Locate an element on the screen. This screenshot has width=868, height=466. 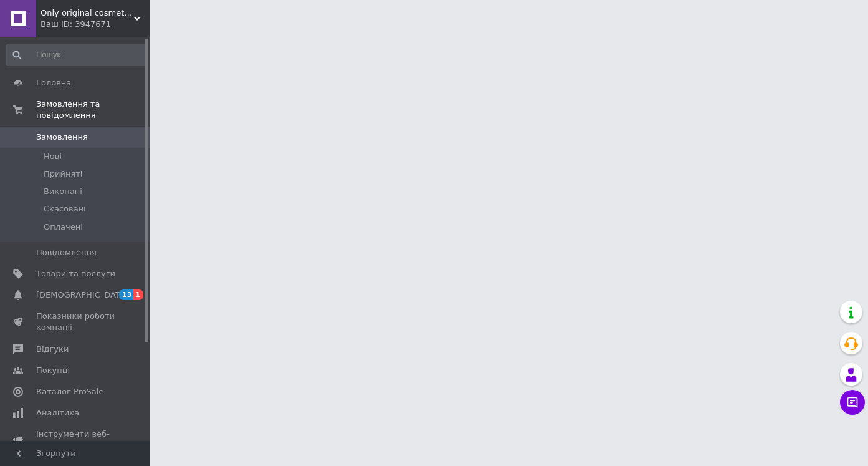
span: Замовлення та повідомлення is located at coordinates (93, 110).